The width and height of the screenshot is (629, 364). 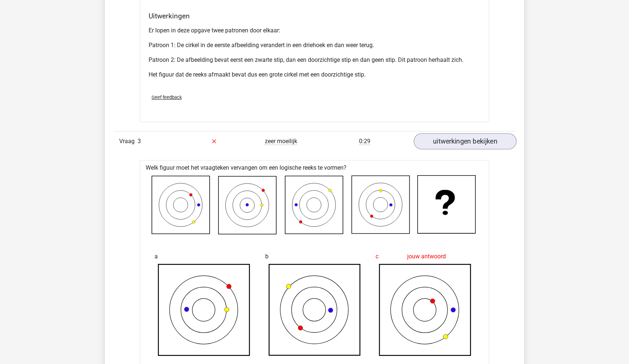 I want to click on a: uitwerkingen bekijken, so click(x=465, y=141).